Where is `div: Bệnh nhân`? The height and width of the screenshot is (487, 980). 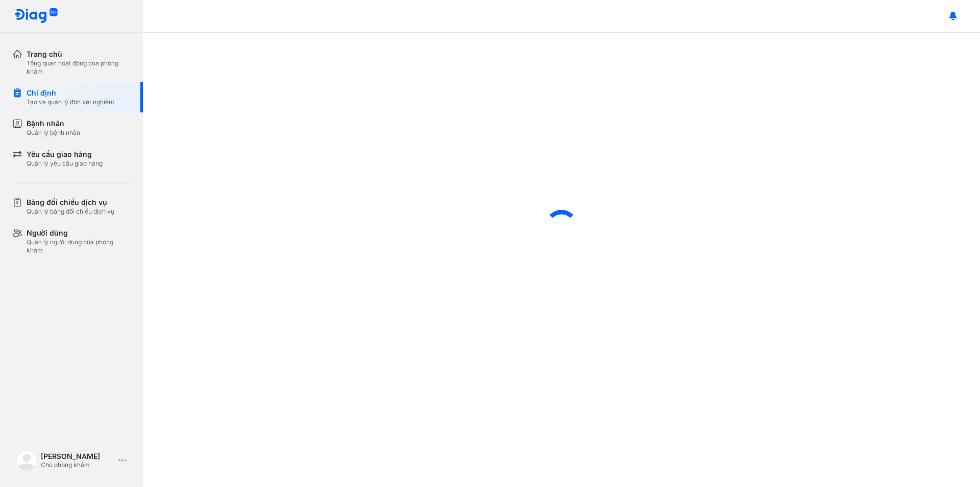
div: Bệnh nhân is located at coordinates (53, 123).